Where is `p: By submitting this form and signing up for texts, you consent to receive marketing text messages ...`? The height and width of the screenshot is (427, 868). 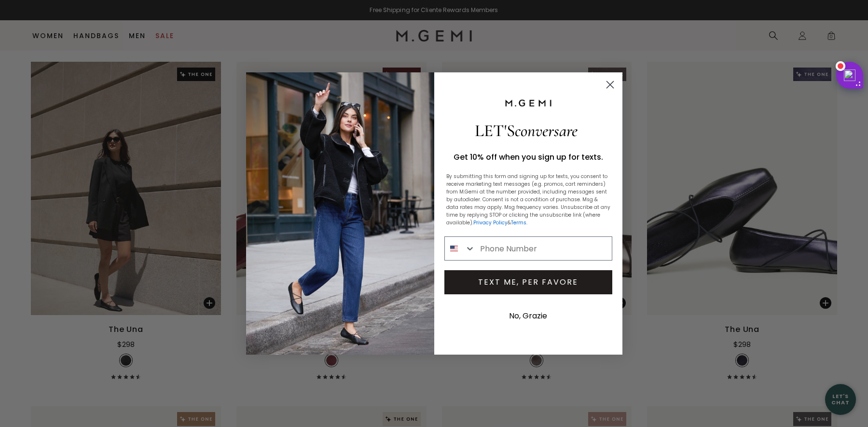 p: By submitting this form and signing up for texts, you consent to receive marketing text messages ... is located at coordinates (528, 200).